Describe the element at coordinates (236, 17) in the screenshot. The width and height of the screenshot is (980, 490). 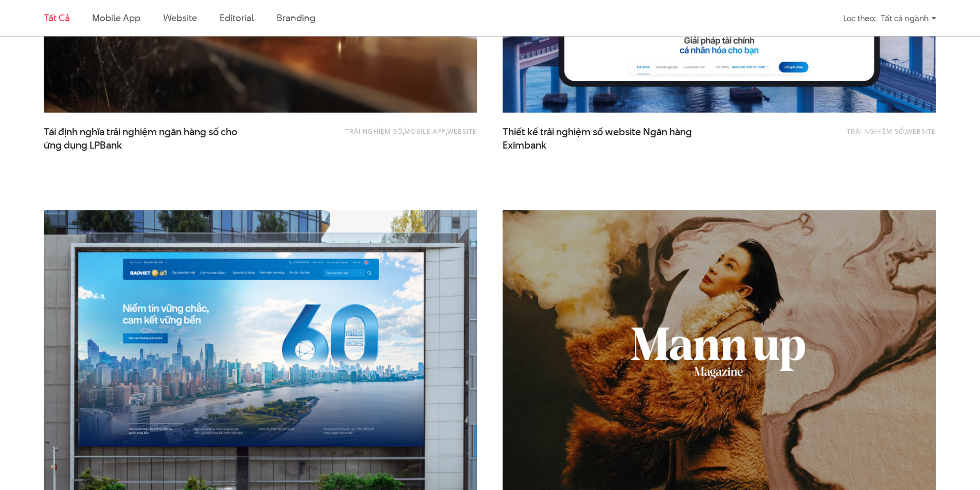
I see `a: Editorial` at that location.